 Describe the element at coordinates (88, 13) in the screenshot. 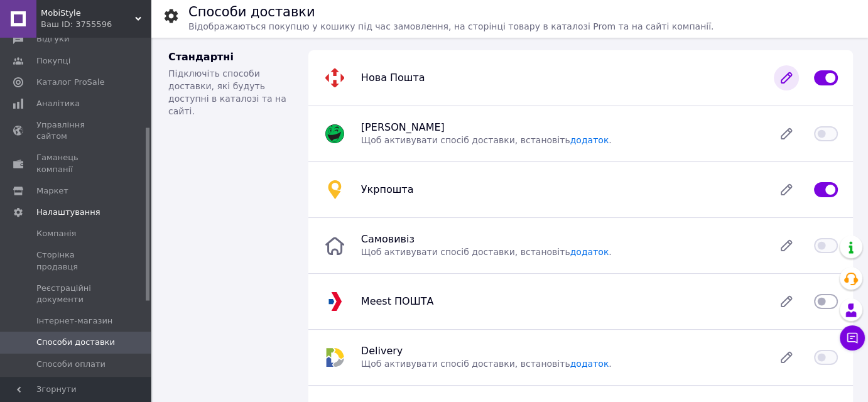

I see `span: MobiStyle` at that location.